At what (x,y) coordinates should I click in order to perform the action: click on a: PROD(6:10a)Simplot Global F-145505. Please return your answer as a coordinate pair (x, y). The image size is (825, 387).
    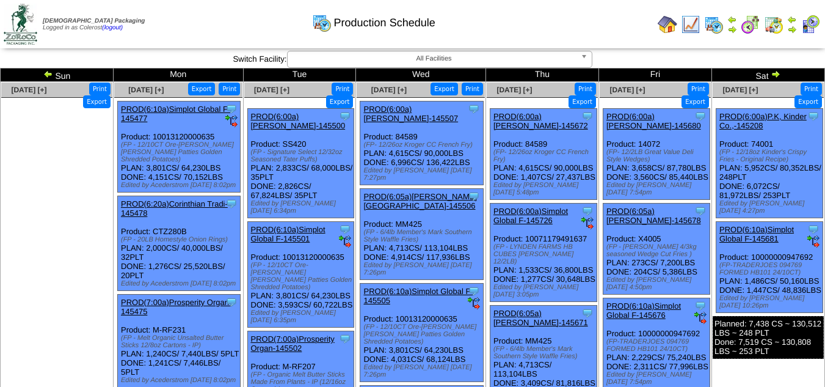
    Looking at the image, I should click on (418, 296).